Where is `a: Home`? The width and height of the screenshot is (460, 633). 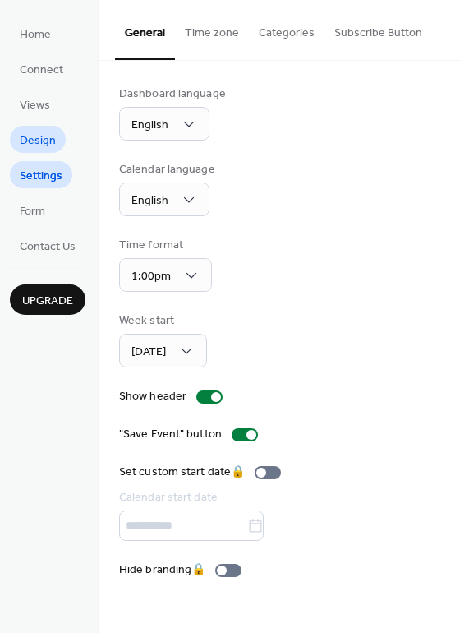 a: Home is located at coordinates (35, 33).